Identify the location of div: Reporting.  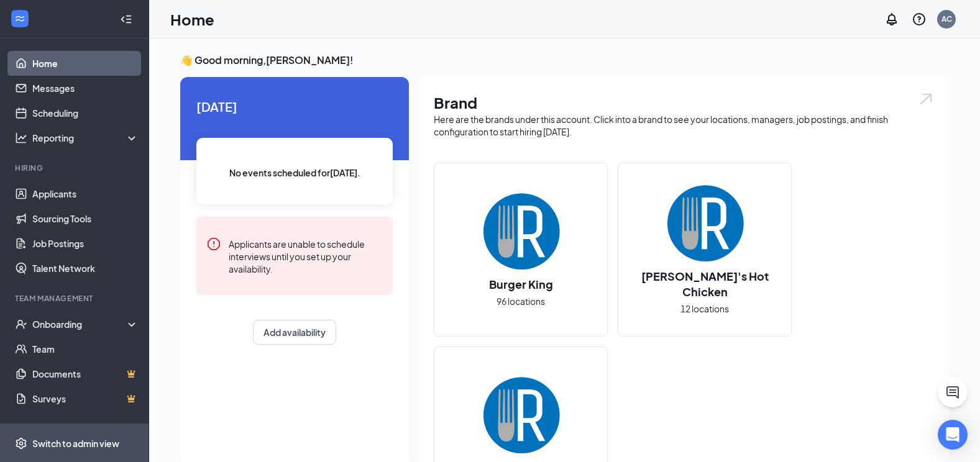
(86, 137).